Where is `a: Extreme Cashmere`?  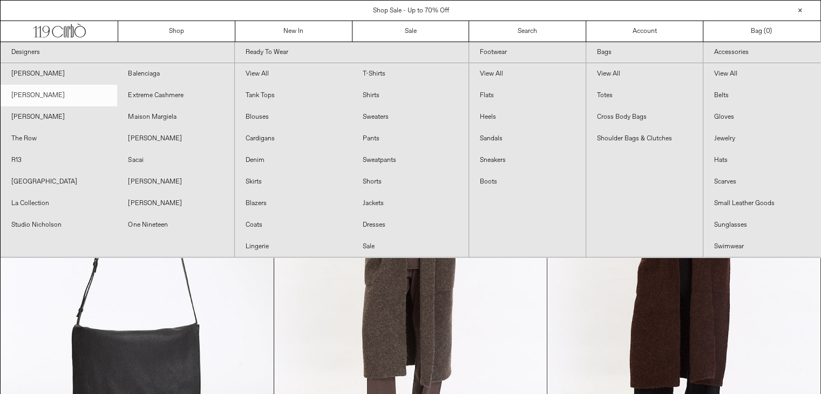 a: Extreme Cashmere is located at coordinates (176, 96).